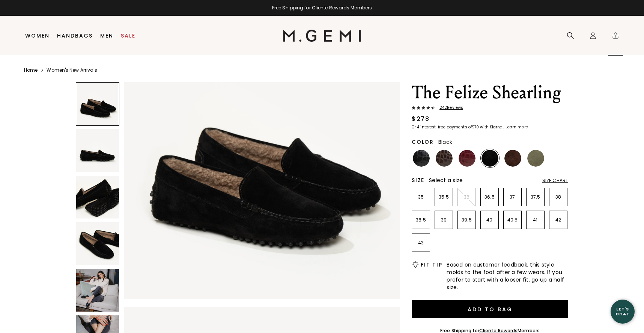 The height and width of the screenshot is (333, 644). I want to click on img: Chocolate, so click(513, 158).